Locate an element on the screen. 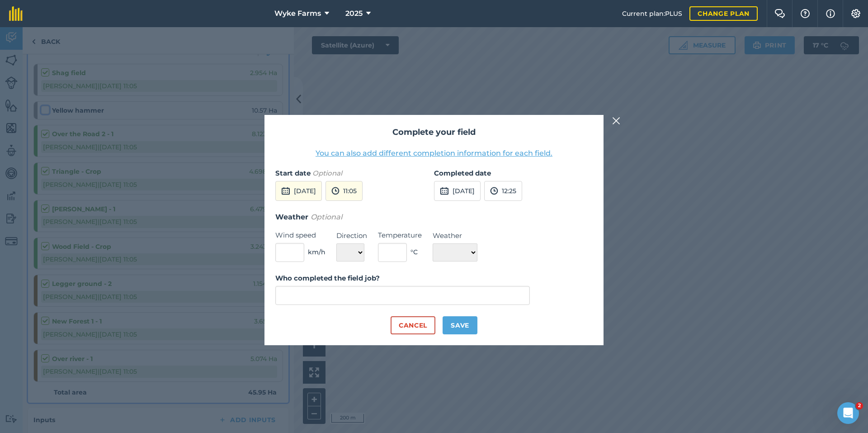 The width and height of the screenshot is (868, 433). span: ° C is located at coordinates (414, 252).